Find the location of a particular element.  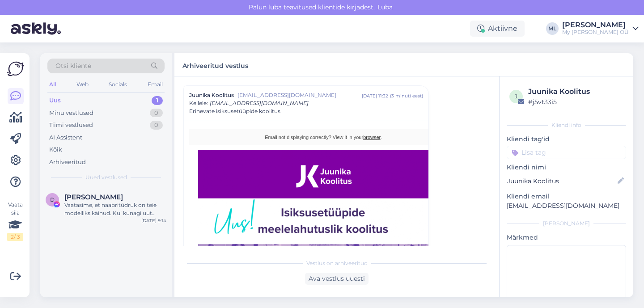

img: Askly Logo is located at coordinates (15, 69).